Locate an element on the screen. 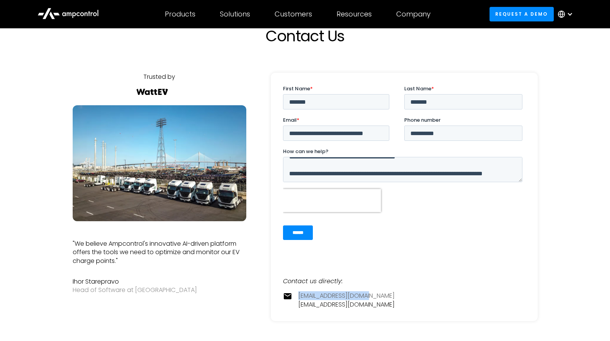 This screenshot has height=341, width=610. div: Customers is located at coordinates (293, 14).